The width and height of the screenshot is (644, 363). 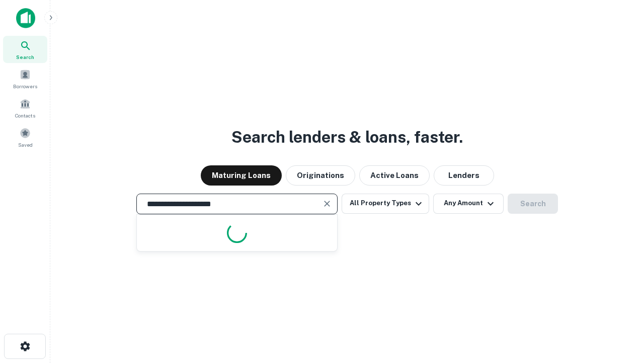 I want to click on img: capitalize-icon.png, so click(x=26, y=18).